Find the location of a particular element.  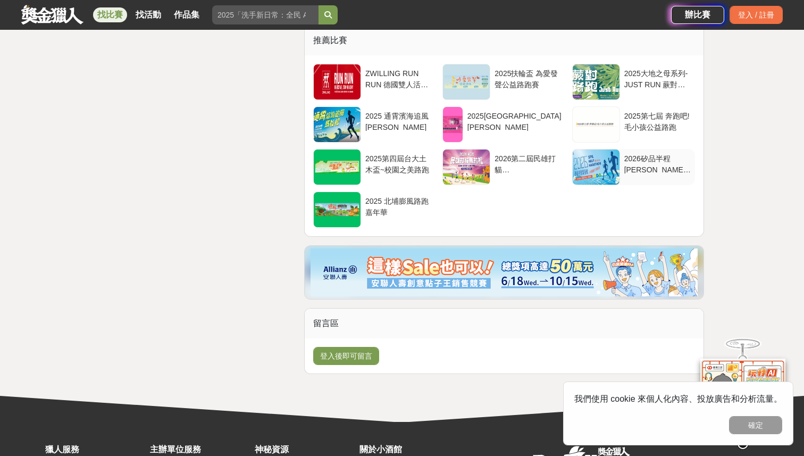

div: ZWILLING RUN RUN 德國雙人活力路跑 is located at coordinates (398, 78).